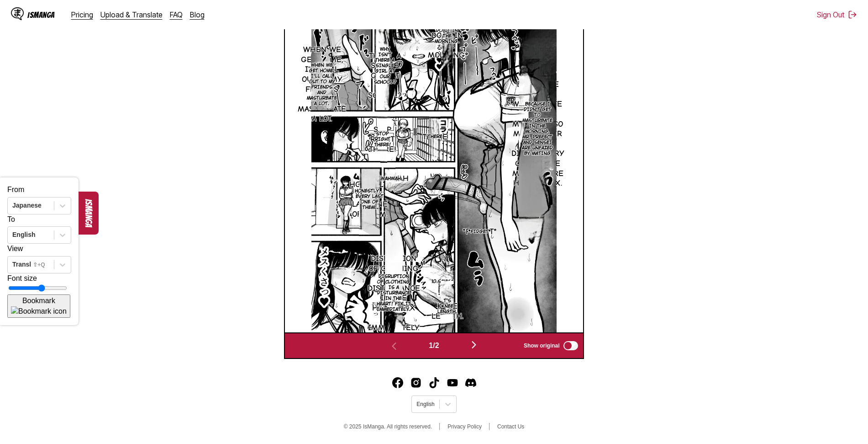  I want to click on p: 10 scmka, so click(443, 281).